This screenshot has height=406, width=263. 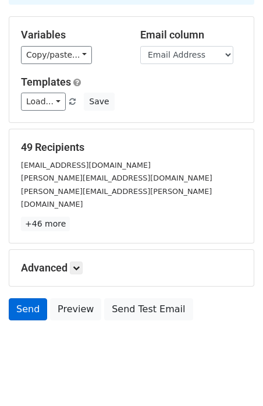 I want to click on h5: Variables, so click(x=72, y=35).